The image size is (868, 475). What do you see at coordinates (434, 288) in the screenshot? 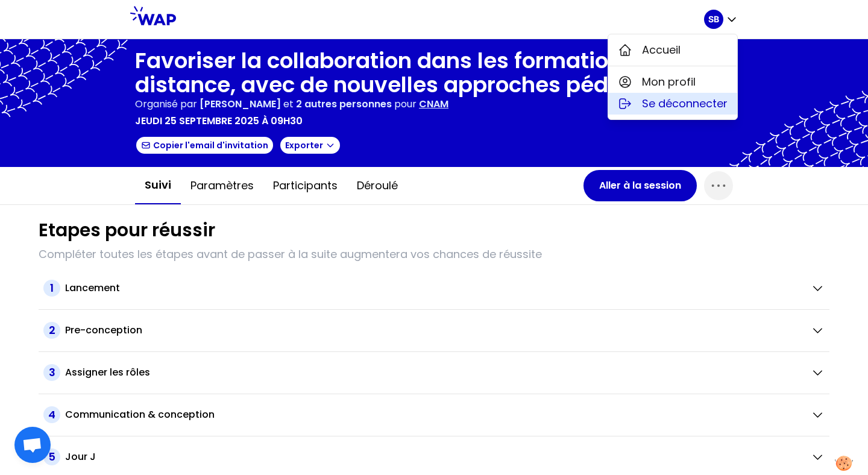
I see `button: 1Lancement` at bounding box center [434, 288].